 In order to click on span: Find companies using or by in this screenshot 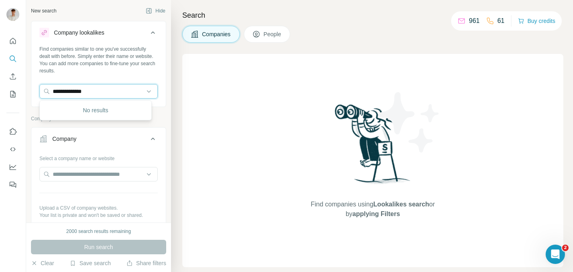, I will do `click(373, 209)`.